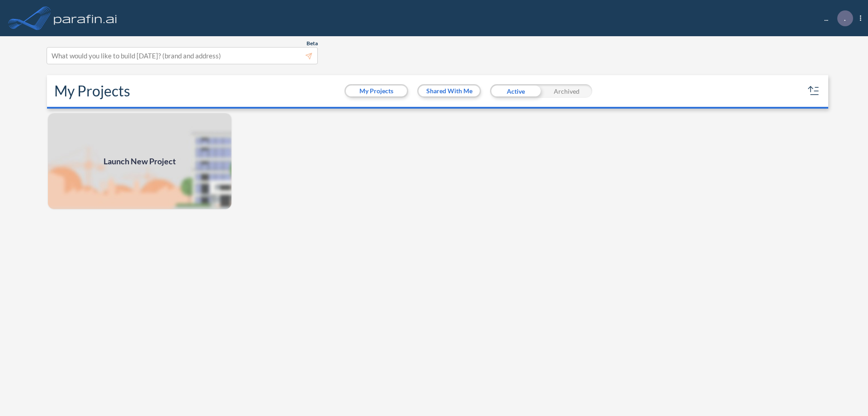  Describe the element at coordinates (567, 91) in the screenshot. I see `div: Archived` at that location.